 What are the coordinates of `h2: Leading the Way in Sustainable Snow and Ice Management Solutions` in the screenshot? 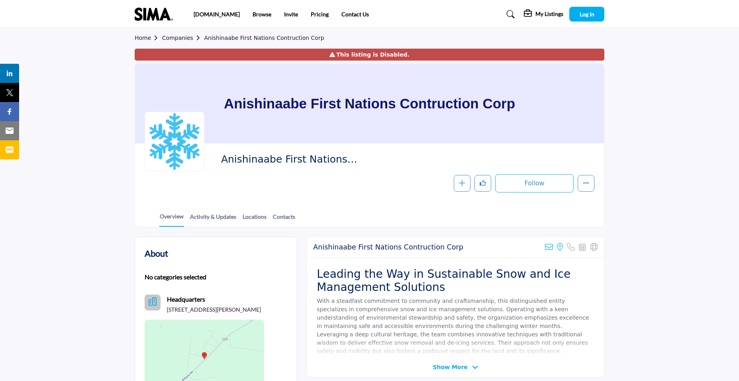 It's located at (455, 280).